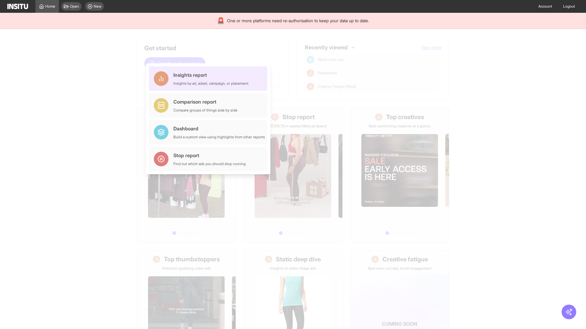  Describe the element at coordinates (211, 75) in the screenshot. I see `div: Insights report` at that location.